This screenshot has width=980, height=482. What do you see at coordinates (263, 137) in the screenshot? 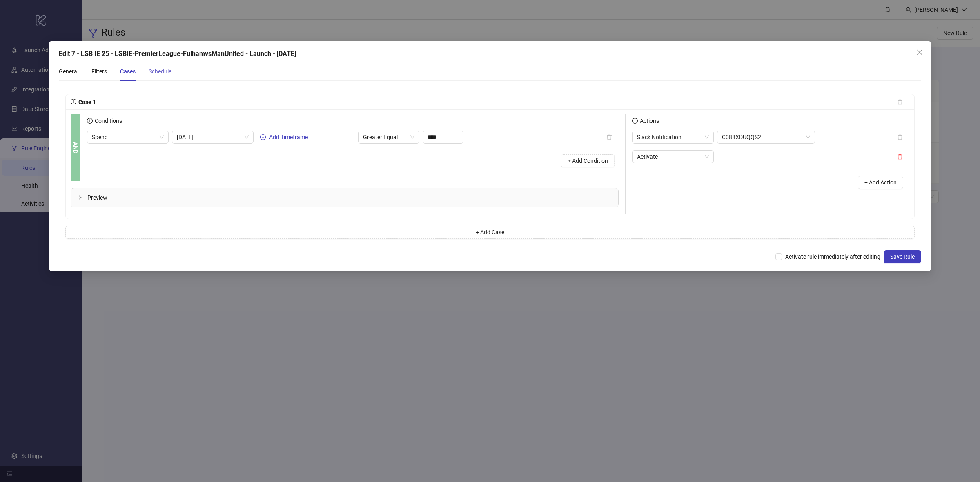
I see `span: plus-circle` at bounding box center [263, 137].